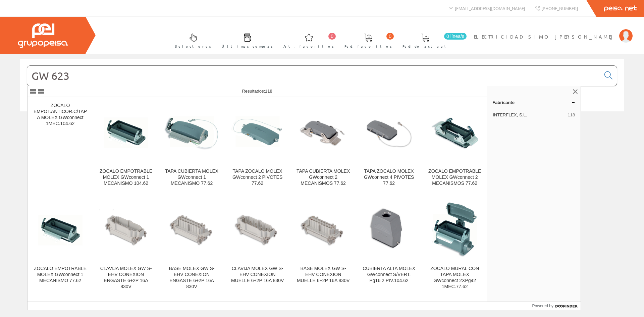 Image resolution: width=644 pixels, height=317 pixels. I want to click on a: ZOCALO EMPOT.ANTICOR.C/TAPA MOLEX GWconnect 1MEC.104.62, so click(60, 146).